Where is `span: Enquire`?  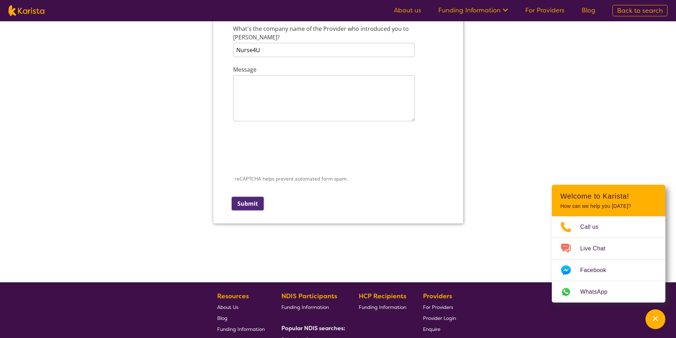
span: Enquire is located at coordinates (432, 329).